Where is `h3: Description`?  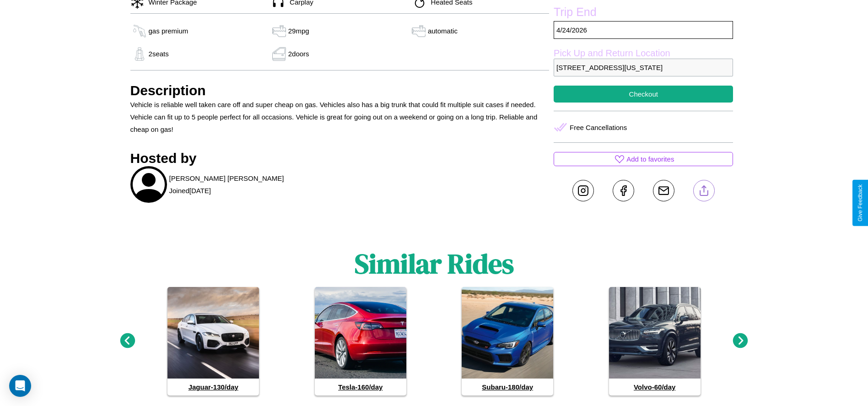 h3: Description is located at coordinates (340, 91).